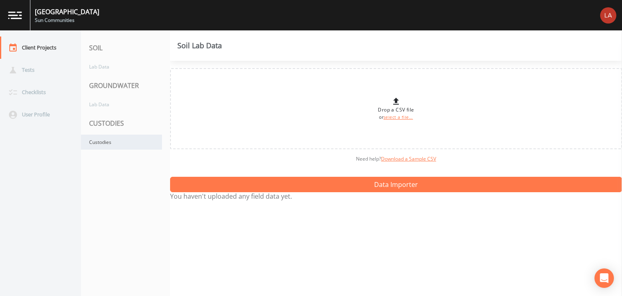 The width and height of the screenshot is (622, 296). I want to click on div: Open Intercom Messenger, so click(605, 278).